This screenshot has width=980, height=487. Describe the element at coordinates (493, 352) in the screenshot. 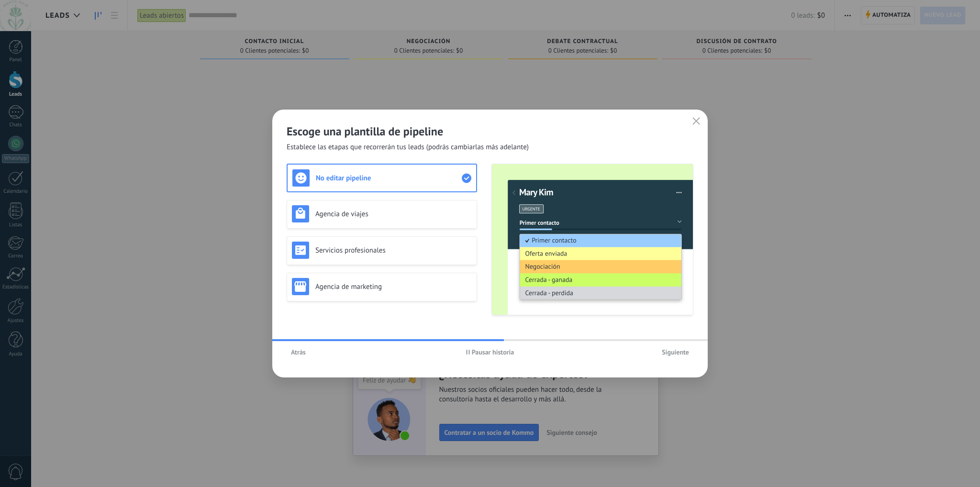

I see `span: Pausar historia` at that location.